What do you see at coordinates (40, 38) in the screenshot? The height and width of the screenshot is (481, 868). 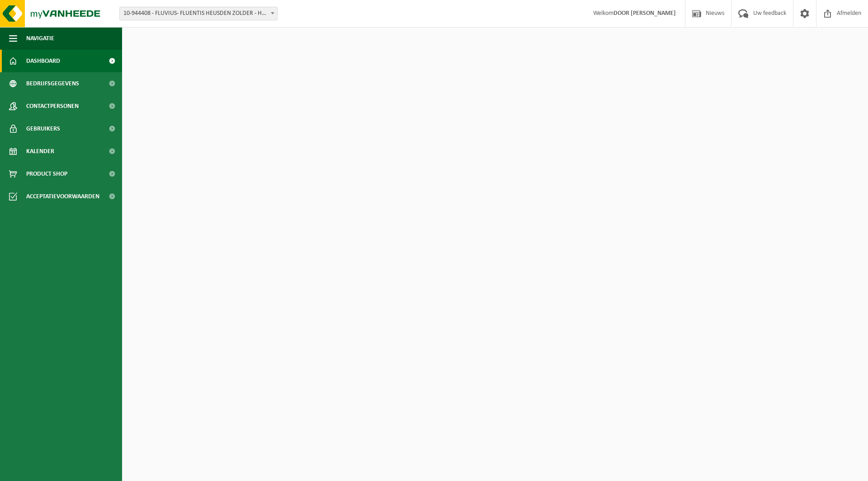 I see `span: Navigatie` at bounding box center [40, 38].